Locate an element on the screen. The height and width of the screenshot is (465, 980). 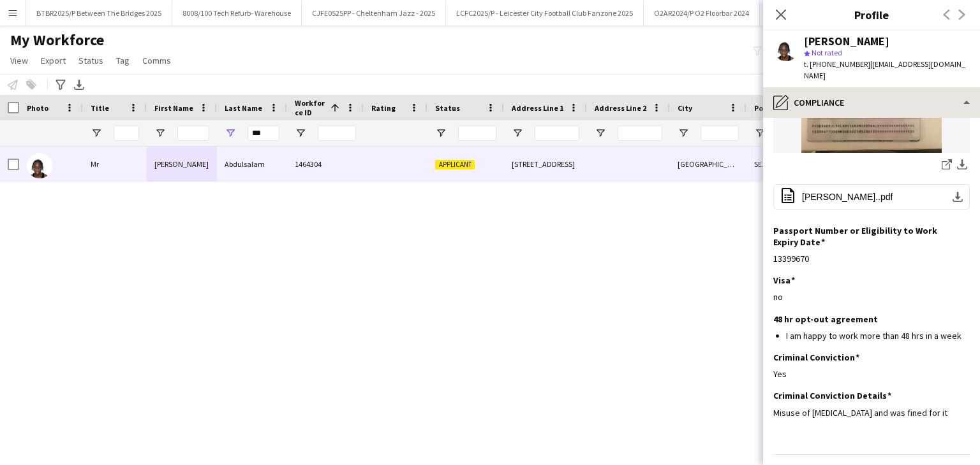
span: Workforce ID is located at coordinates (310, 108).